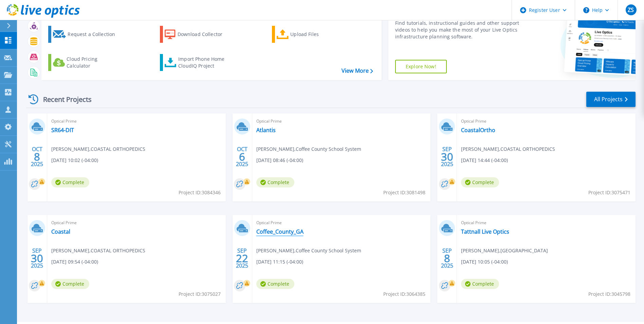 The image size is (644, 324). I want to click on span: Project ID: 3045798, so click(610, 294).